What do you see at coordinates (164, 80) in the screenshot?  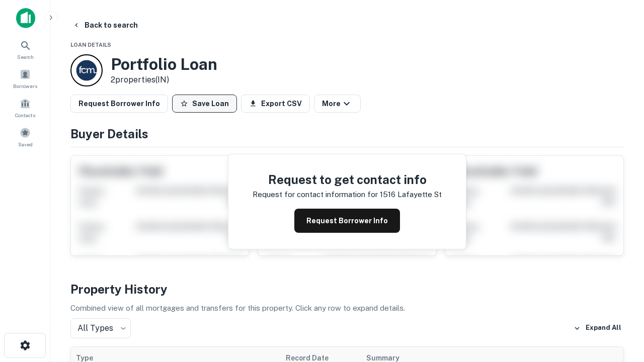 I see `p: 2 properties (IN)` at bounding box center [164, 80].